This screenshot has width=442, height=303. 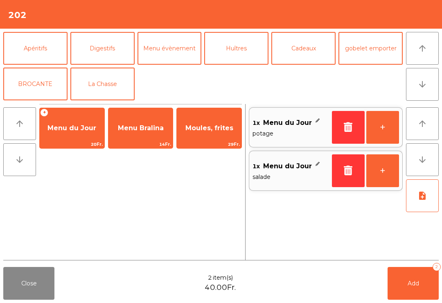 I want to click on button: gobelet emporter, so click(x=370, y=48).